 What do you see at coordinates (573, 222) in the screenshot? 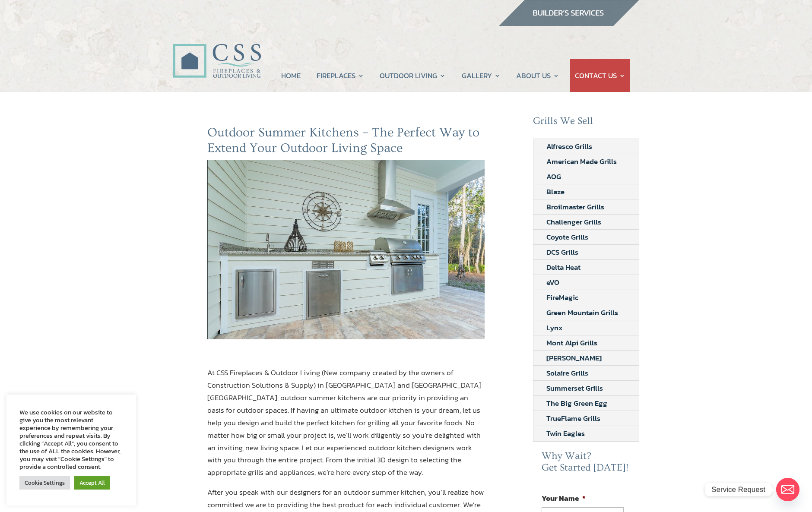
I see `a: Challenger Grills` at bounding box center [573, 222].